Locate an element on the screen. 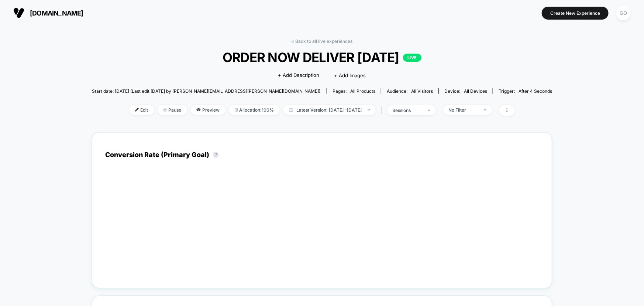  button: Create New Experience is located at coordinates (575, 13).